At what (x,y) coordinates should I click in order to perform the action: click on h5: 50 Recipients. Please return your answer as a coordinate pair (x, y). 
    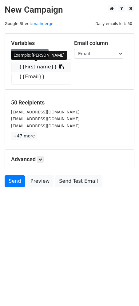
    Looking at the image, I should click on (70, 103).